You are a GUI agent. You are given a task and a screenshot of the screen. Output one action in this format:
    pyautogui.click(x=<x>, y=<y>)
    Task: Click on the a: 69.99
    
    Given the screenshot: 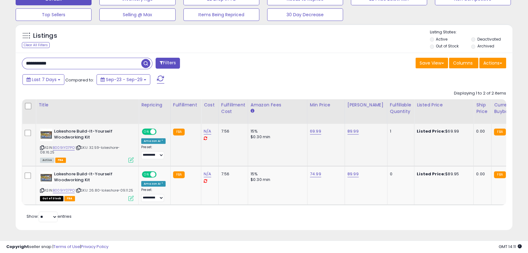 What is the action you would take?
    pyautogui.click(x=315, y=131)
    